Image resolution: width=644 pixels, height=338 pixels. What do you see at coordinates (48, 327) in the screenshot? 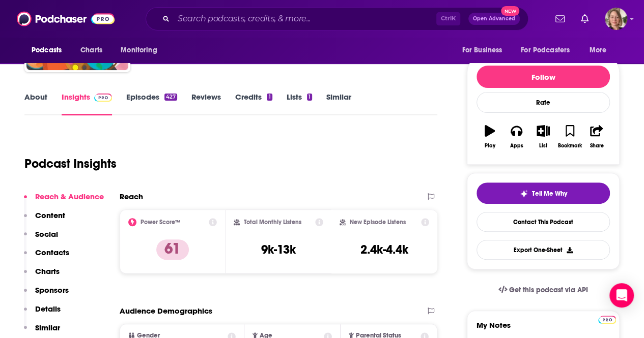
I see `p: Similar` at bounding box center [48, 327].